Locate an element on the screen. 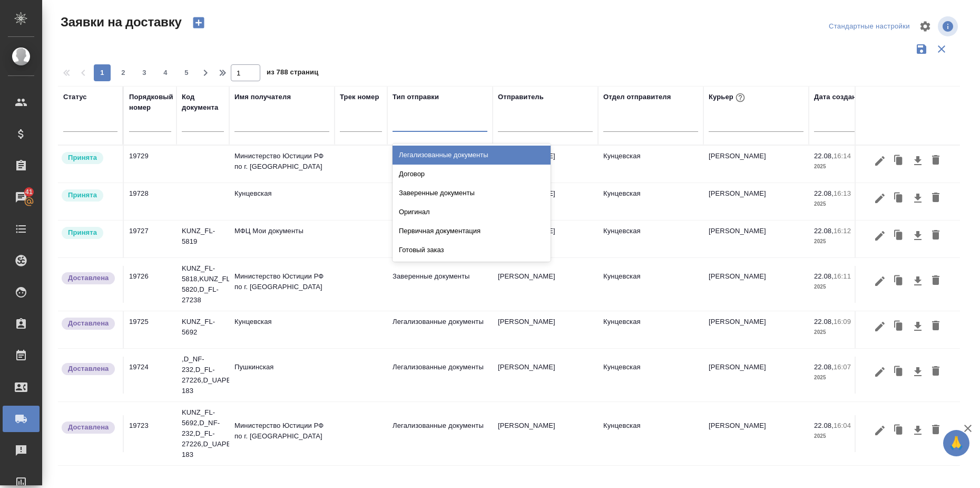 The width and height of the screenshot is (980, 488). div: Оригинал is located at coordinates (472, 212).